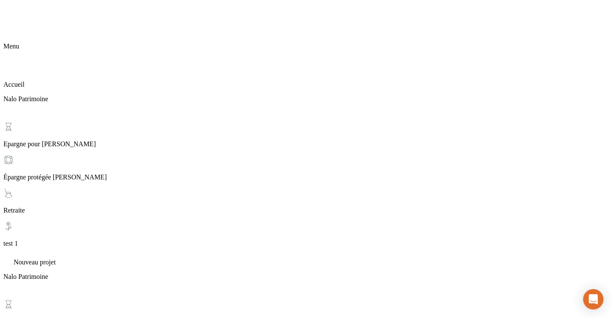 The width and height of the screenshot is (612, 318). I want to click on div: Retraite, so click(306, 201).